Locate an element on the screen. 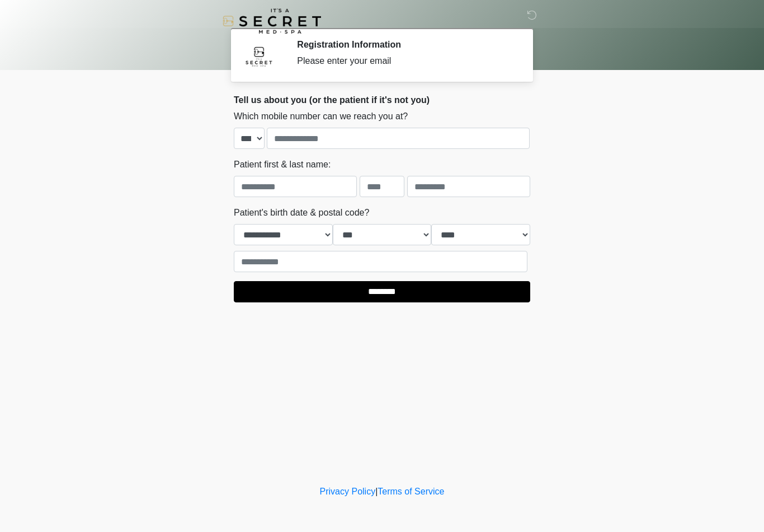  label: Patient's birth date & postal code? is located at coordinates (301, 212).